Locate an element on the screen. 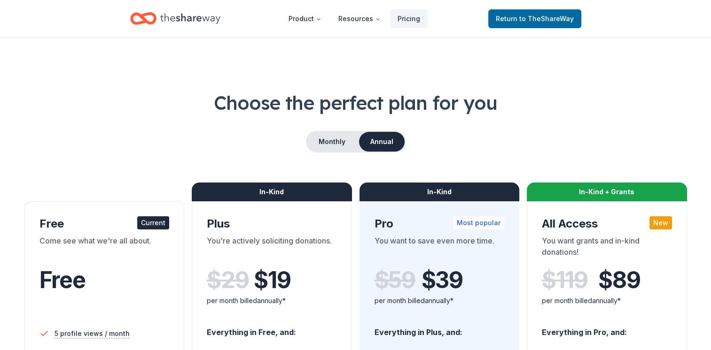 The height and width of the screenshot is (350, 711). h1: Choose the perfect plan for you is located at coordinates (355, 103).